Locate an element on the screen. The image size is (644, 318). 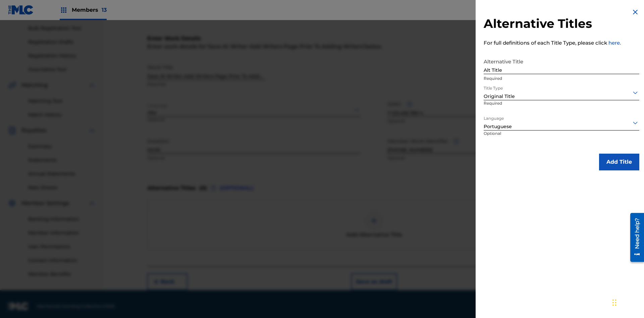
button: Add Title is located at coordinates (619, 162).